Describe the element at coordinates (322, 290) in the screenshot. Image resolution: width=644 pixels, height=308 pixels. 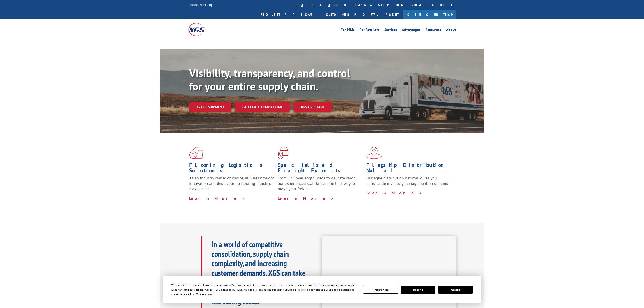
I see `div: Cookie Consent Prompt` at that location.